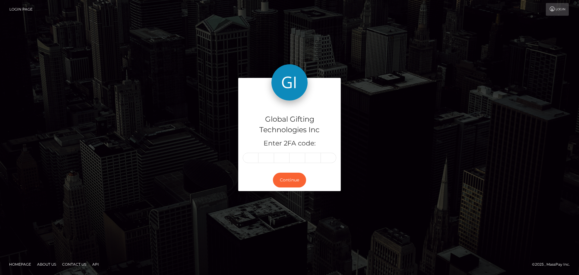 The width and height of the screenshot is (579, 275). What do you see at coordinates (96, 264) in the screenshot?
I see `a: API` at bounding box center [96, 264].